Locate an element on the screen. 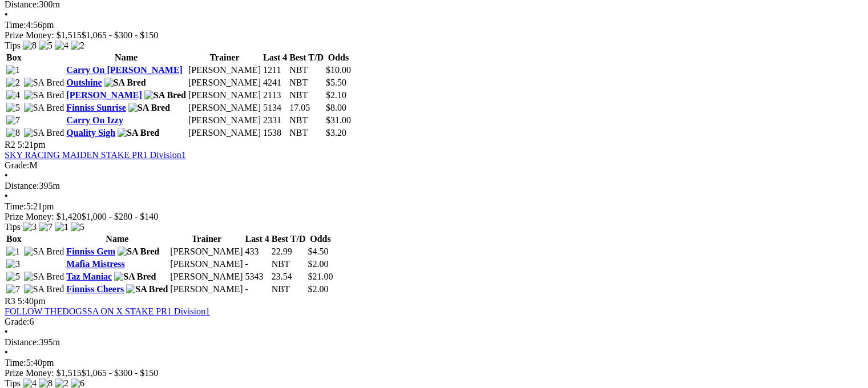 This screenshot has width=868, height=388. td: 5343 is located at coordinates (257, 277).